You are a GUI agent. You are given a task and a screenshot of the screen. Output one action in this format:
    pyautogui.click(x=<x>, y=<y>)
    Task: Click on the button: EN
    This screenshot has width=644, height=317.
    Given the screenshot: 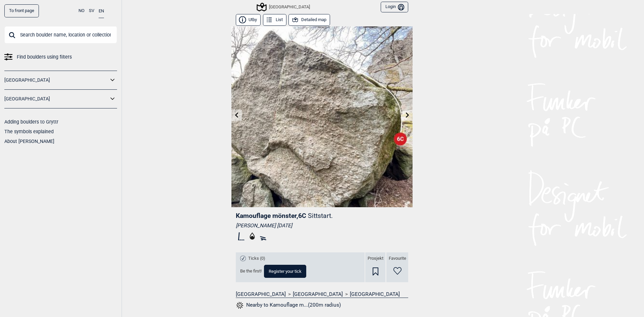 What is the action you would take?
    pyautogui.click(x=101, y=11)
    